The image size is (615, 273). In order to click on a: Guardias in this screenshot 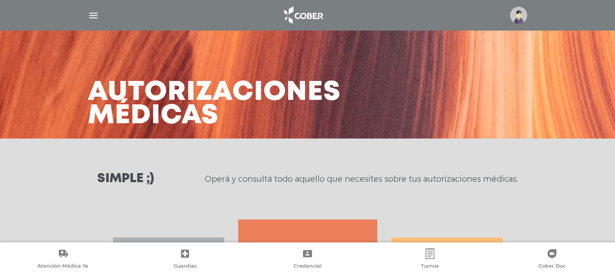, I will do `click(186, 260)`.